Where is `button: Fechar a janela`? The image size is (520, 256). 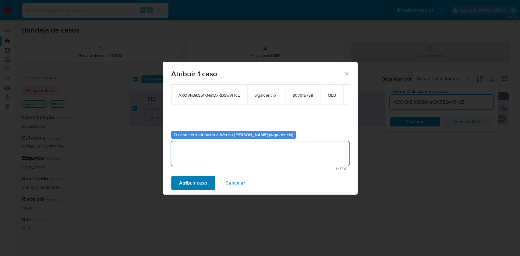
button: Fechar a janela is located at coordinates (346, 74).